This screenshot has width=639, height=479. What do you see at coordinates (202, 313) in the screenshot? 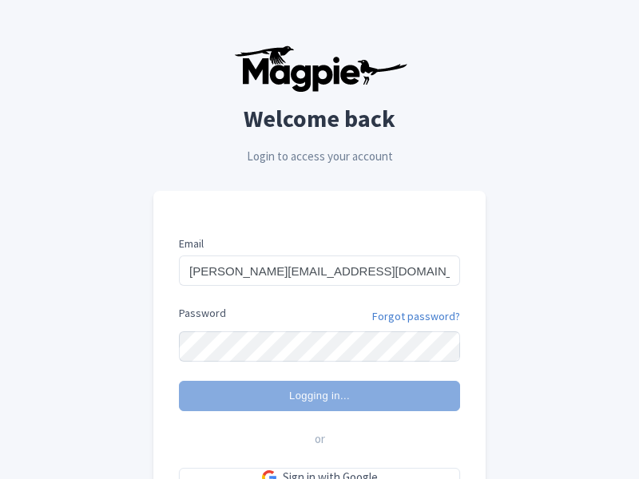
I see `label: Password` at bounding box center [202, 313].